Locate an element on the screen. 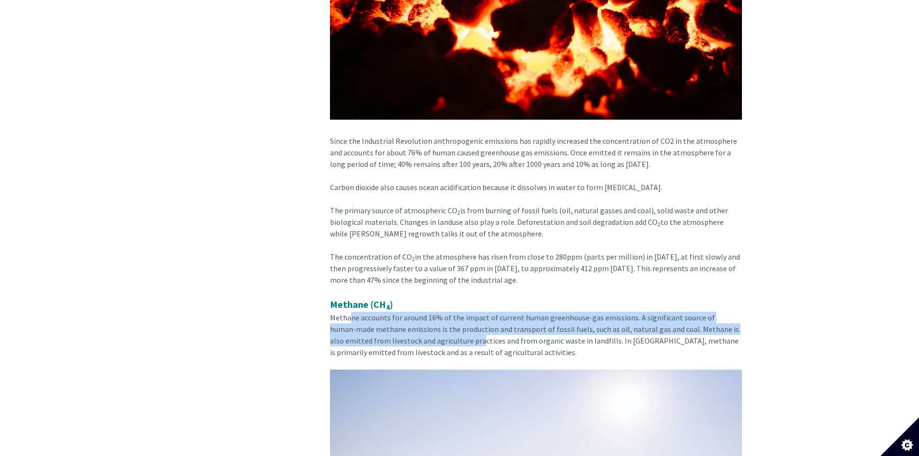 The width and height of the screenshot is (919, 456). div: The concentration of CO in the atmosphere has risen from close to 280ppm (parts per million) in [... is located at coordinates (536, 274).